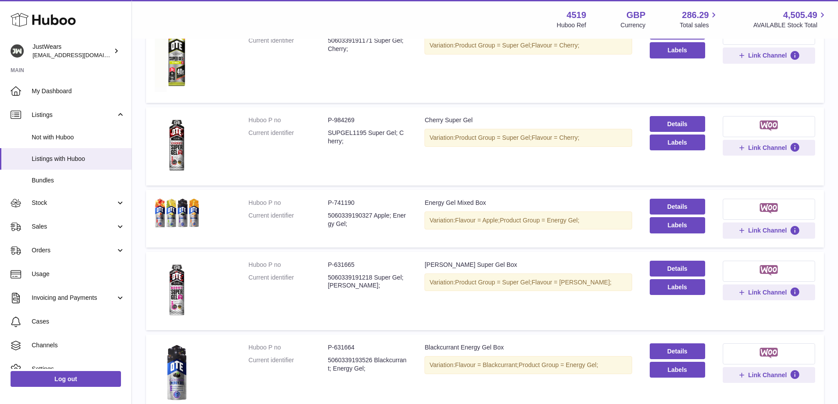 This screenshot has width=838, height=404. Describe the element at coordinates (73, 226) in the screenshot. I see `span: Sales` at that location.